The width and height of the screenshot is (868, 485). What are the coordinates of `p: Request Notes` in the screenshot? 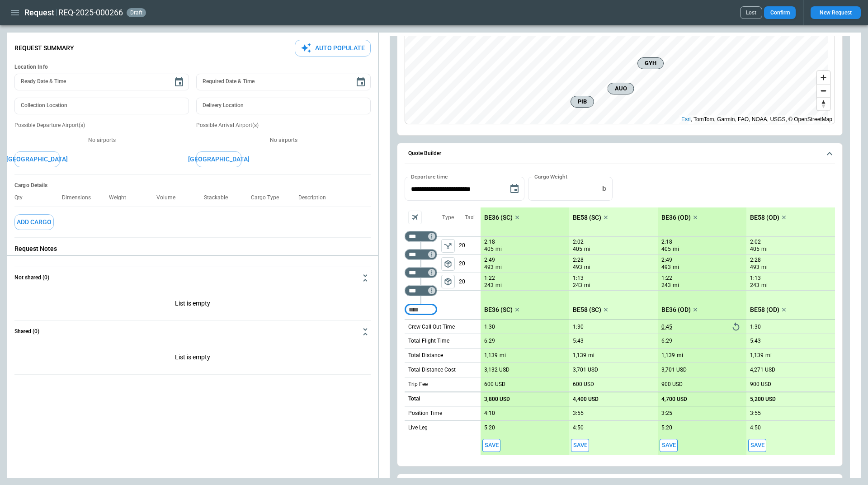 It's located at (193, 249).